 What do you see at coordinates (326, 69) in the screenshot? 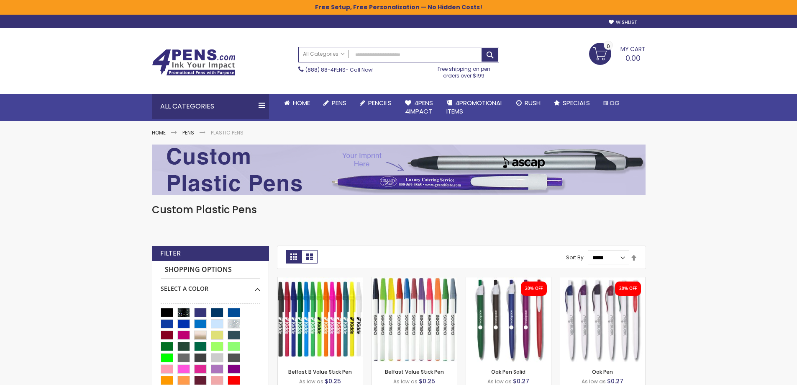
I see `a: (888) 88-4PENS` at bounding box center [326, 69].